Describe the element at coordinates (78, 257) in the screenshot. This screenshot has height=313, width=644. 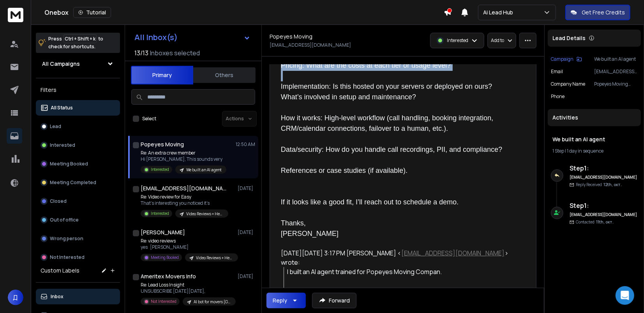
I see `button: Not Interested` at that location.